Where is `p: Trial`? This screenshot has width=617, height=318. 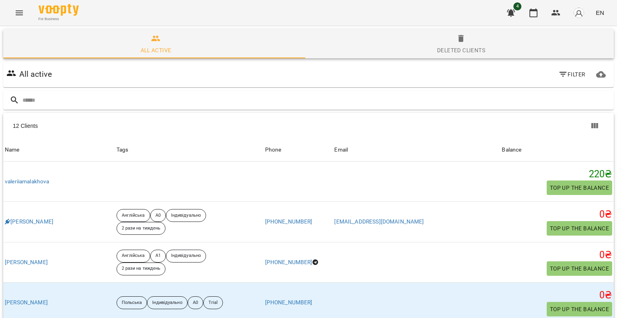
p: Trial is located at coordinates (213, 302).